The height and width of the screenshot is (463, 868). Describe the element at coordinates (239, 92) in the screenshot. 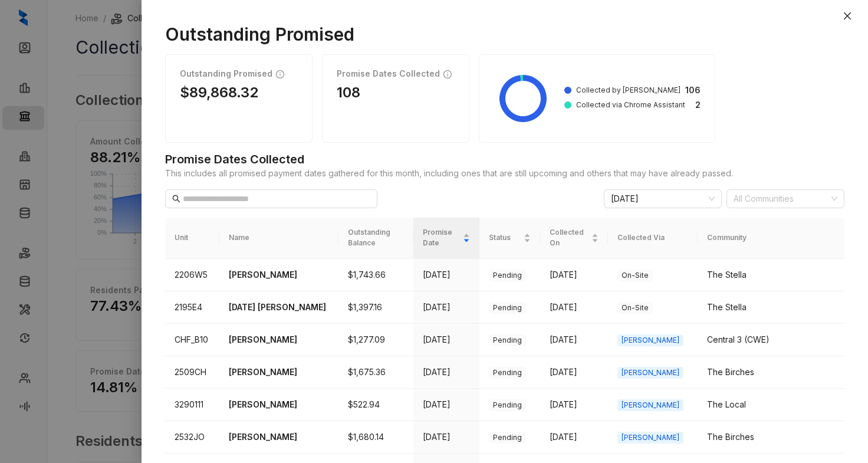

I see `h1: $89,868.32` at that location.